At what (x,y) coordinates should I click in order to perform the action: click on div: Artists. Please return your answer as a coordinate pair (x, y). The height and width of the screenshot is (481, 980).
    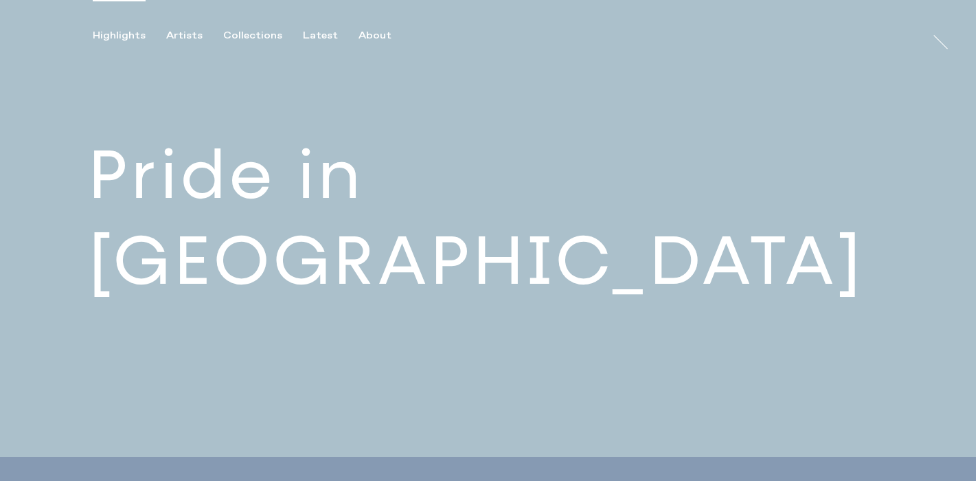
    Looking at the image, I should click on (184, 35).